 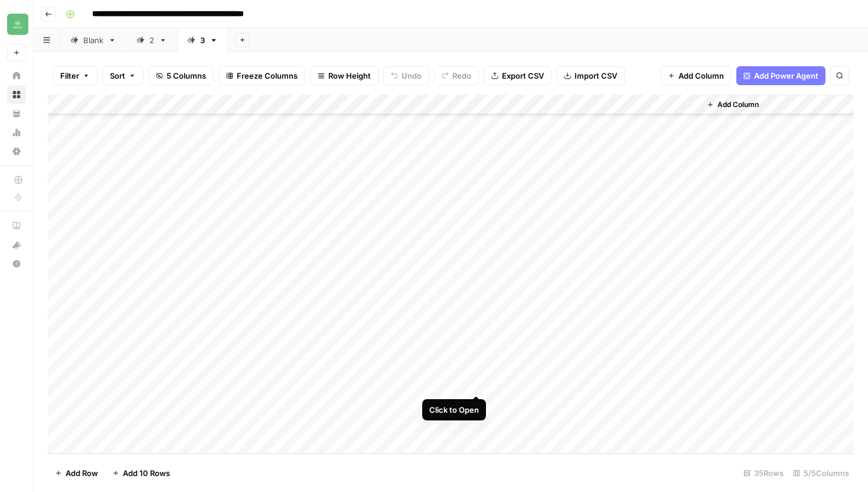 I want to click on span: Freeze Columns, so click(x=267, y=76).